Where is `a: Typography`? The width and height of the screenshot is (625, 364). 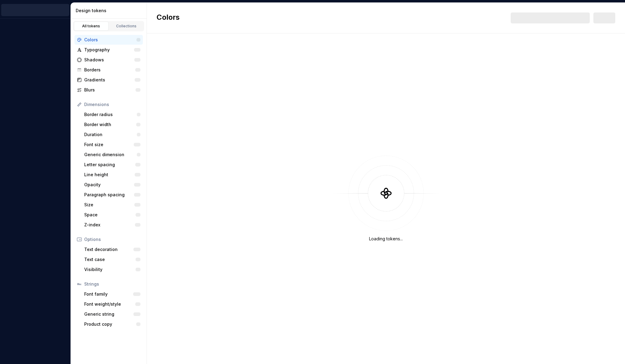
a: Typography is located at coordinates (109, 49).